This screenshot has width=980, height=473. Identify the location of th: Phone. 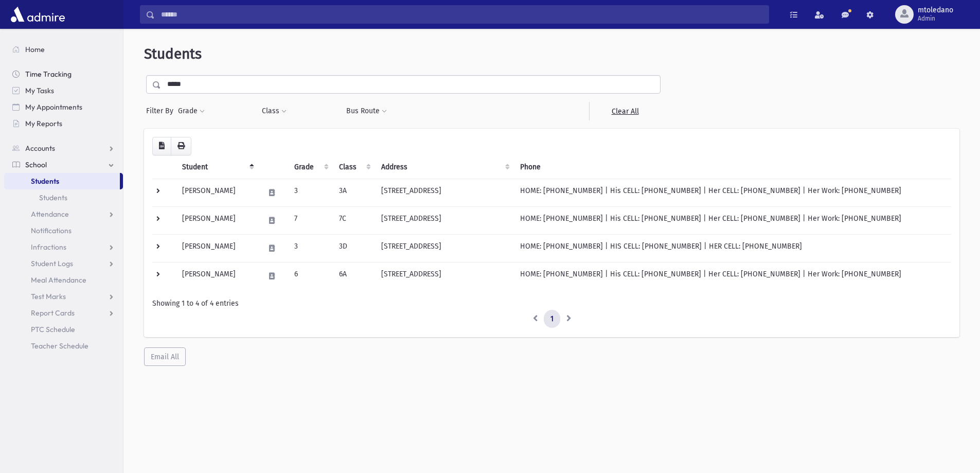
(732, 167).